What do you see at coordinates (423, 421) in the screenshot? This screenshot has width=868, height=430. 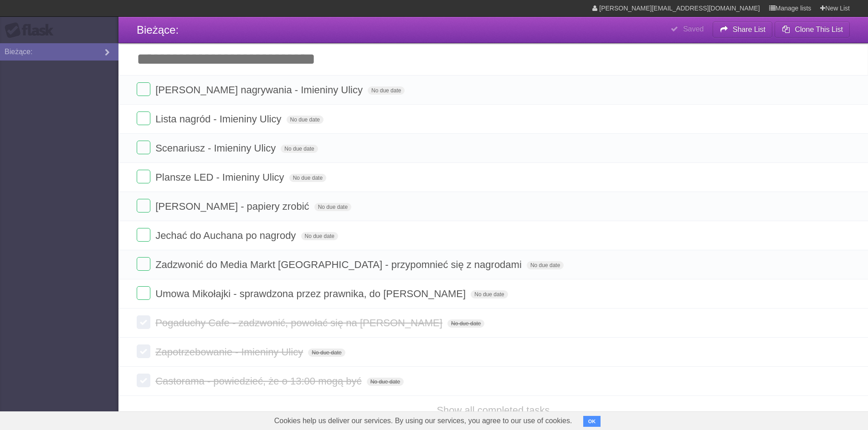 I see `span: Cookies help us deliver our services. By using our services, you agree to our use of cookies.` at bounding box center [423, 421].